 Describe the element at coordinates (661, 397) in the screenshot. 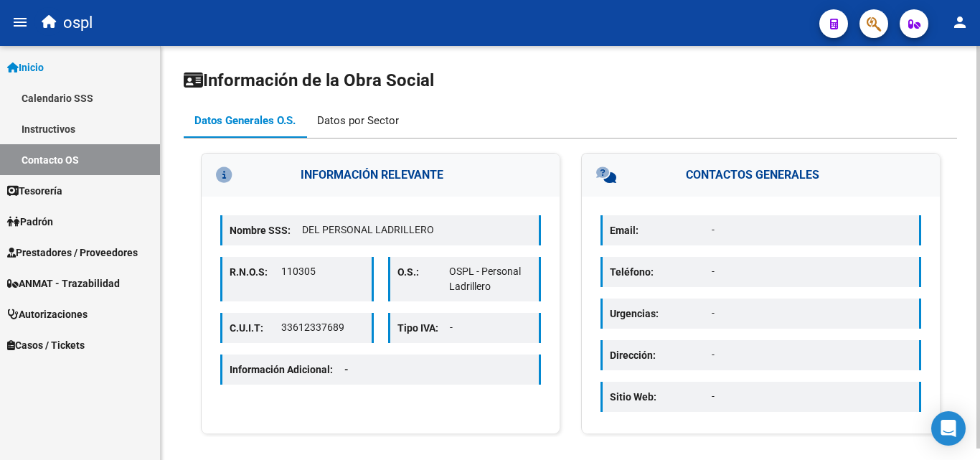

I see `p: Sitio Web:` at that location.